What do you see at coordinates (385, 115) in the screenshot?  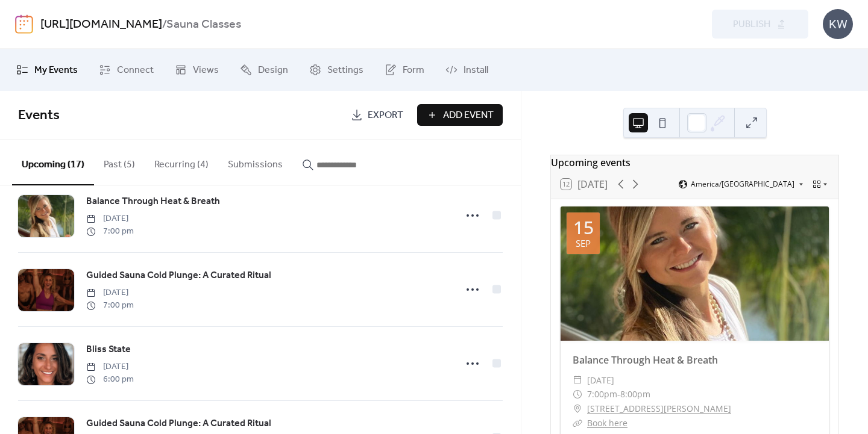 I see `span: Export` at bounding box center [385, 115].